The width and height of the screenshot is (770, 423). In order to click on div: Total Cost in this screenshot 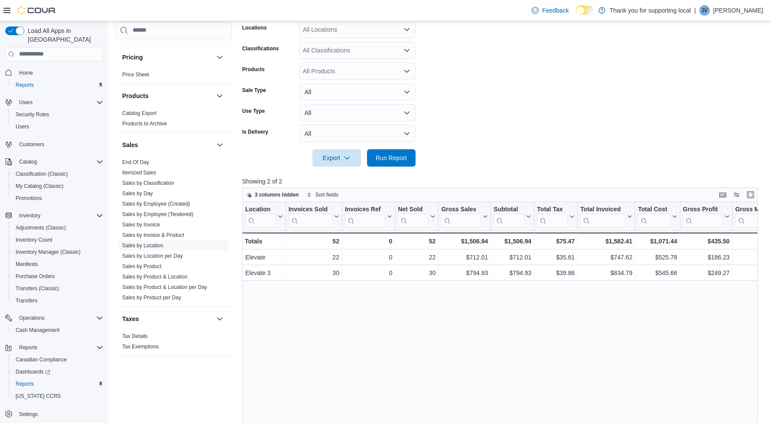, I will do `click(654, 209)`.